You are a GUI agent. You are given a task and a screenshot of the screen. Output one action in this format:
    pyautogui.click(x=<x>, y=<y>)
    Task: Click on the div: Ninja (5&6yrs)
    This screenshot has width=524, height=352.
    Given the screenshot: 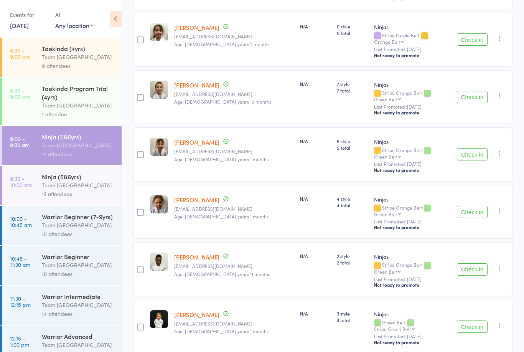 What is the action you would take?
    pyautogui.click(x=78, y=176)
    